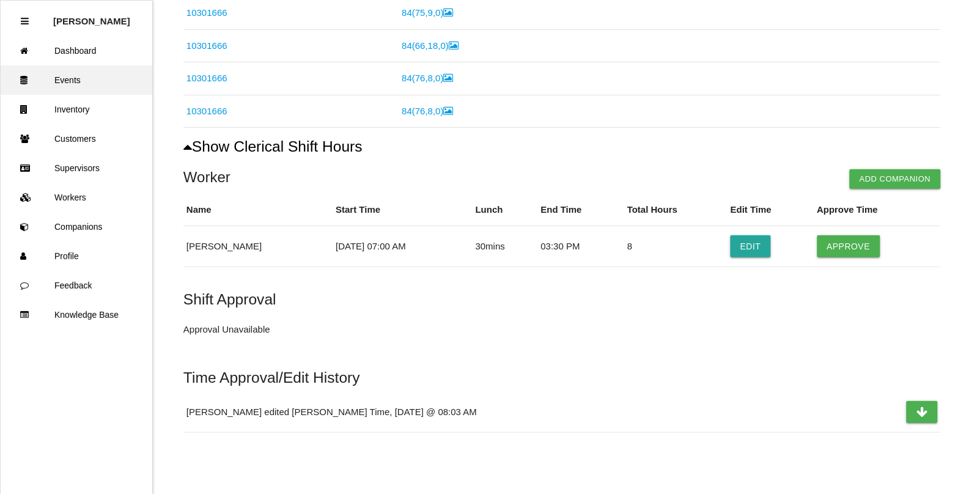 This screenshot has width=980, height=494. Describe the element at coordinates (227, 329) in the screenshot. I see `p: Approval Unavailable` at that location.